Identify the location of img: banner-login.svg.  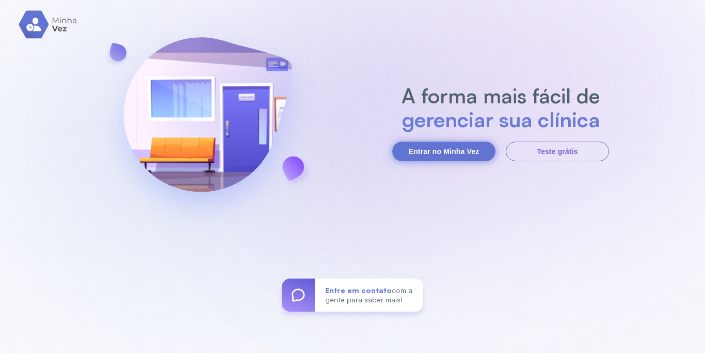
(208, 122).